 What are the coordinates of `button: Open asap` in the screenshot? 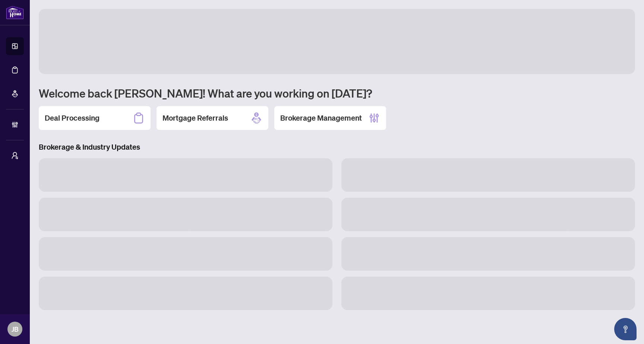 It's located at (625, 329).